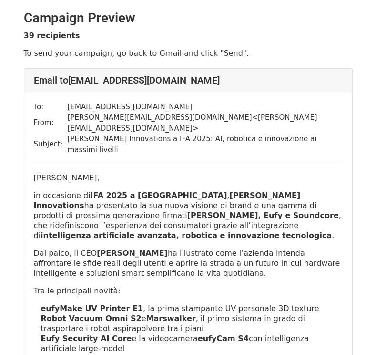  I want to click on strong: Robot Vacuum Omni S2, so click(91, 318).